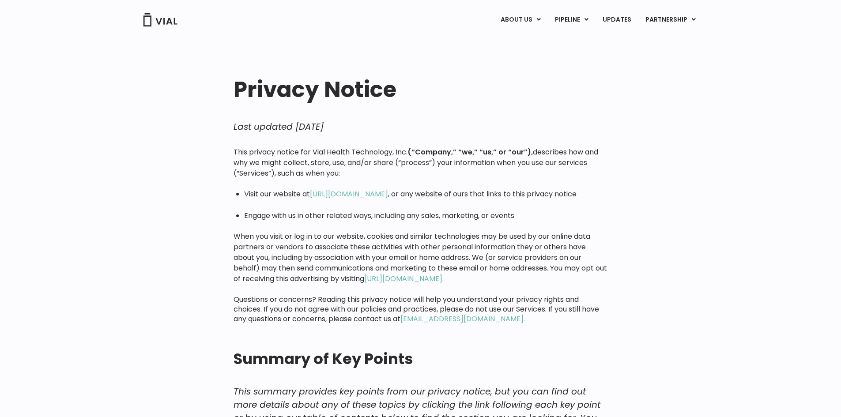 The width and height of the screenshot is (841, 417). What do you see at coordinates (420, 163) in the screenshot?
I see `p: This privacy notice for Vial Health Technology, Inc. describes how and why we might collect, stor...` at bounding box center [420, 163].